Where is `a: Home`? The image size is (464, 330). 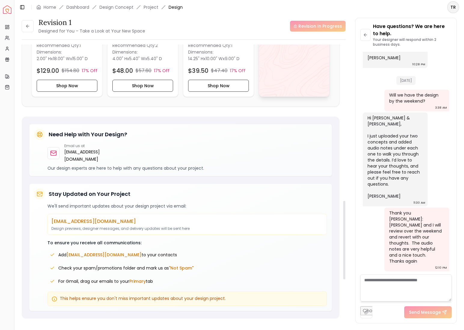 a: Home is located at coordinates (50, 7).